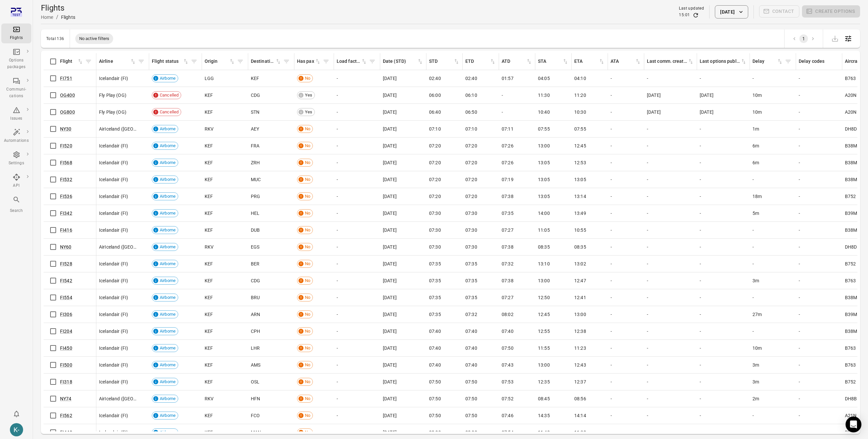 The width and height of the screenshot is (868, 439). Describe the element at coordinates (851, 129) in the screenshot. I see `span: DH8D` at that location.